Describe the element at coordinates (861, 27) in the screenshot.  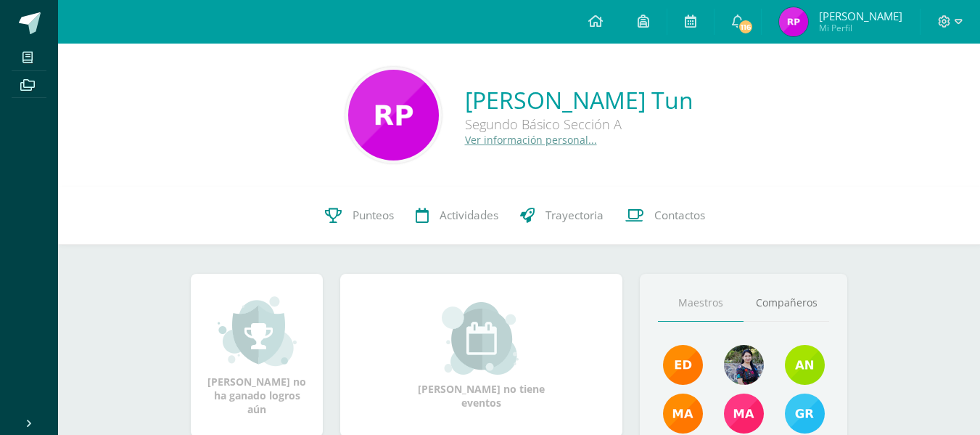
I see `span: Mi Perfil` at that location.